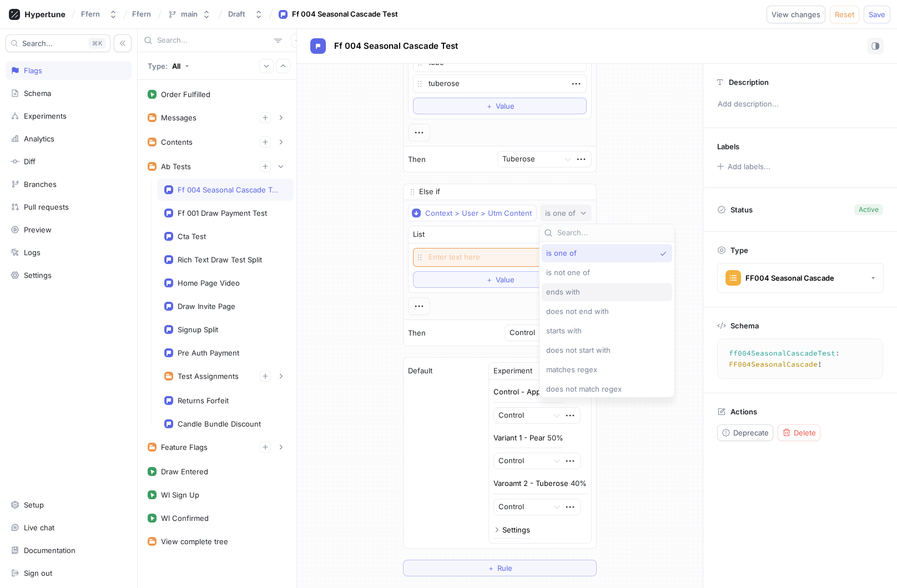 This screenshot has height=588, width=897. What do you see at coordinates (564, 331) in the screenshot?
I see `span: starts with` at bounding box center [564, 331].